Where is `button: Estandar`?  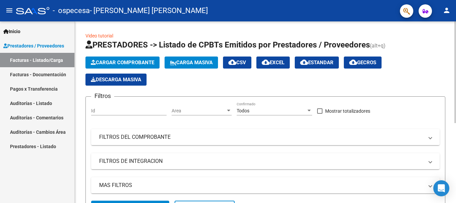
button: Estandar is located at coordinates (317, 62).